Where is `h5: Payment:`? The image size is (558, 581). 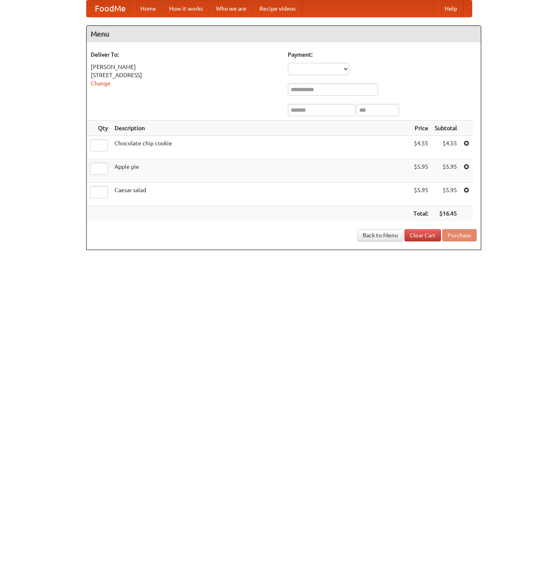
h5: Payment: is located at coordinates (382, 55).